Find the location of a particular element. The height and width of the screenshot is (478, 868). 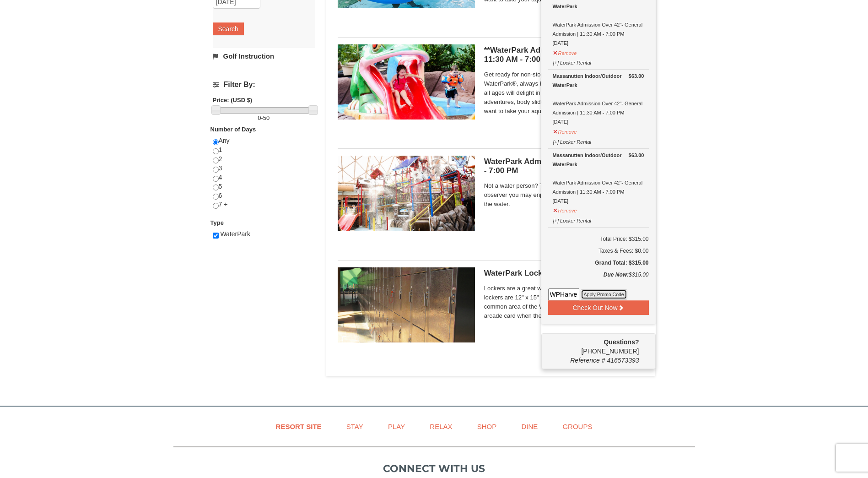

strong: Due Now: is located at coordinates (616, 275).